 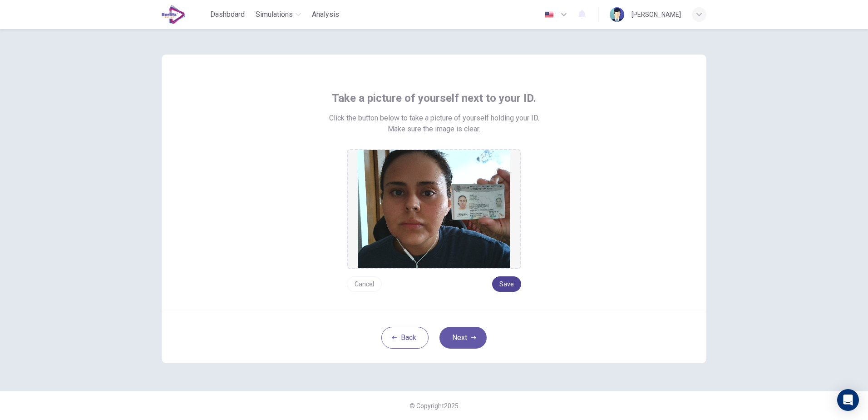 What do you see at coordinates (507, 284) in the screenshot?
I see `button: Save` at bounding box center [507, 284].